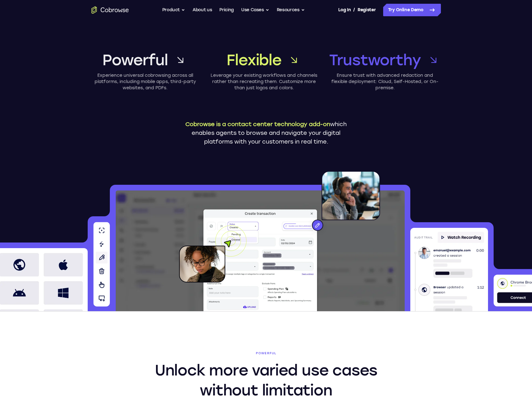 The image size is (532, 402). What do you see at coordinates (260, 260) in the screenshot?
I see `img: Agent and customer interacting during a co-browsing session` at bounding box center [260, 260].